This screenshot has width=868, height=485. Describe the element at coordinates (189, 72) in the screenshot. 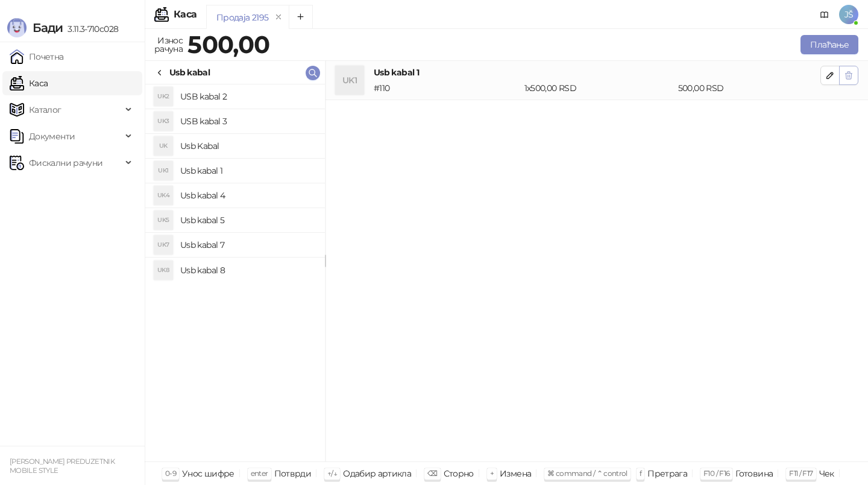

I see `div: Usb kabal` at that location.